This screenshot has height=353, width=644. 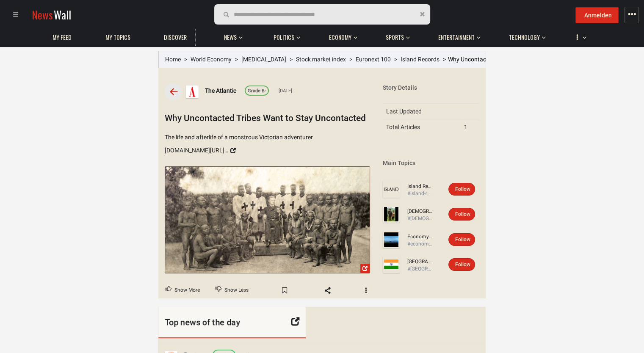 What do you see at coordinates (373, 59) in the screenshot?
I see `a: Euronext 100` at bounding box center [373, 59].